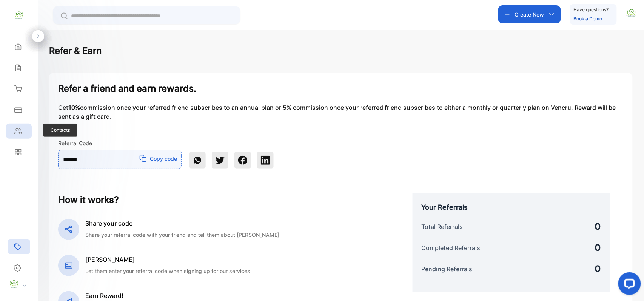 This screenshot has height=301, width=644. Describe the element at coordinates (170, 296) in the screenshot. I see `h6: Earn Reward!` at that location.